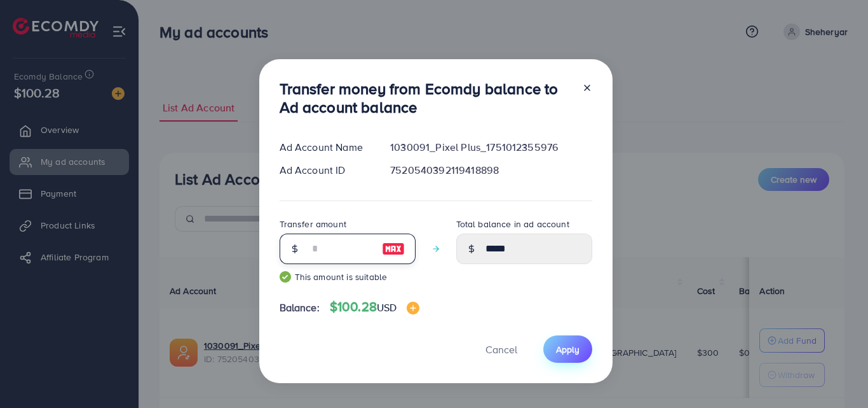  Describe the element at coordinates (502, 349) in the screenshot. I see `span: Cancel` at that location.